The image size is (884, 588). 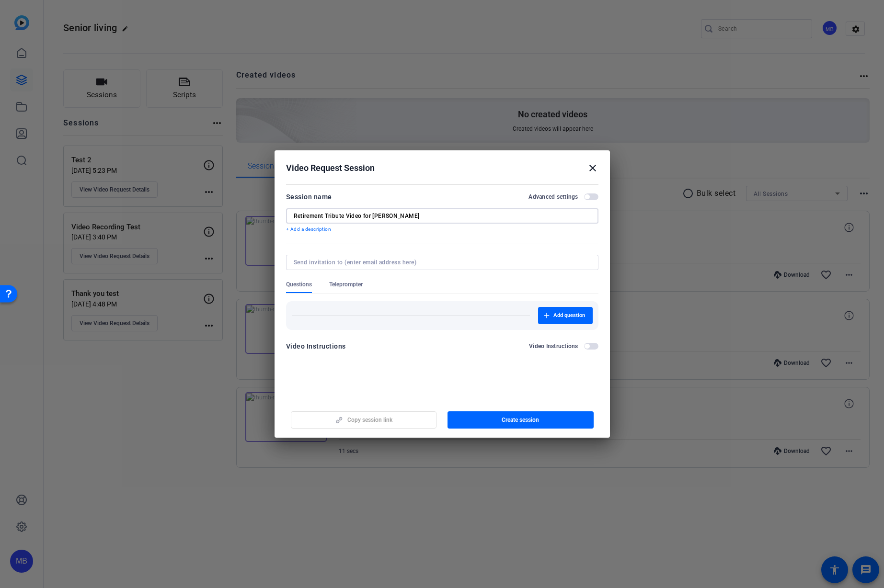 I want to click on div: Video Request Session, so click(x=442, y=168).